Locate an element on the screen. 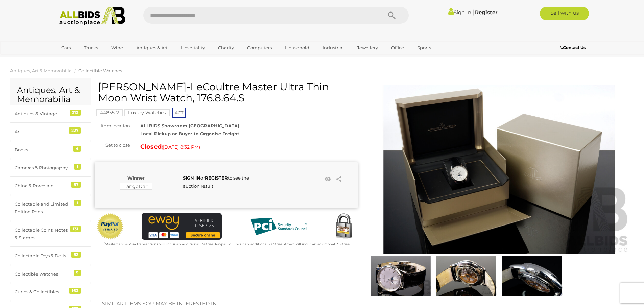  b: Winner is located at coordinates (136, 177).